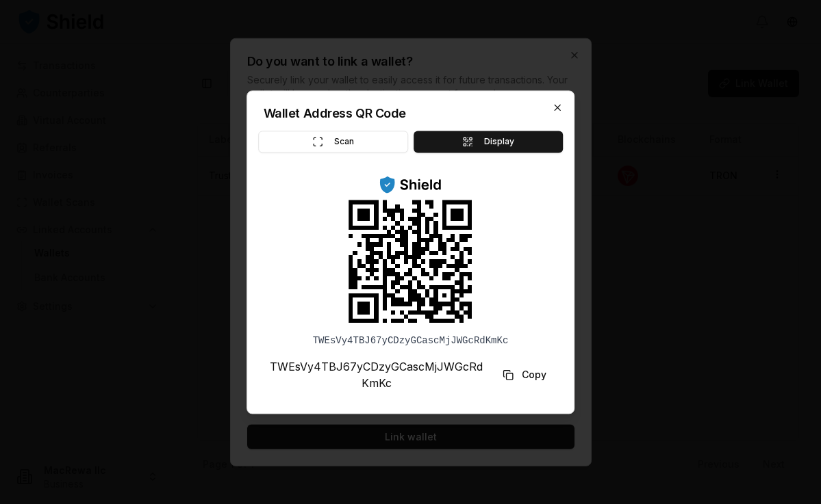  Describe the element at coordinates (411, 340) in the screenshot. I see `div: TWEsVy4TBJ67yCDzyGCascMjJWGcRdKmKc` at that location.